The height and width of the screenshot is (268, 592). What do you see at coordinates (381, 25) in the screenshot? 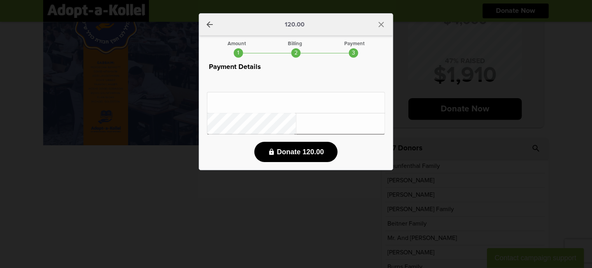
I see `i: close` at bounding box center [381, 25].